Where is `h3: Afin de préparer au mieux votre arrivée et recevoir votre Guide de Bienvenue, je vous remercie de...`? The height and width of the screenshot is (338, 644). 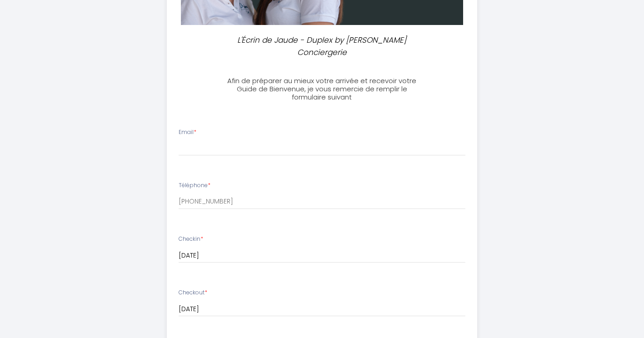
h3: Afin de préparer au mieux votre arrivée et recevoir votre Guide de Bienvenue, je vous remercie de... is located at coordinates (322, 89).